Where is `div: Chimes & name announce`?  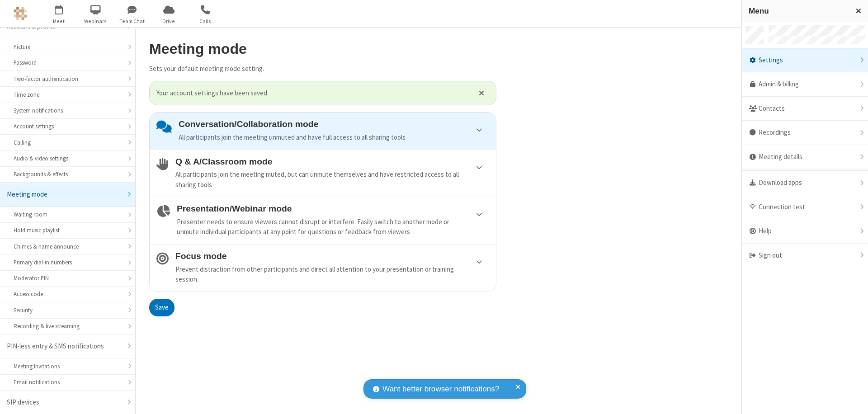
div: Chimes & name announce is located at coordinates (68, 247).